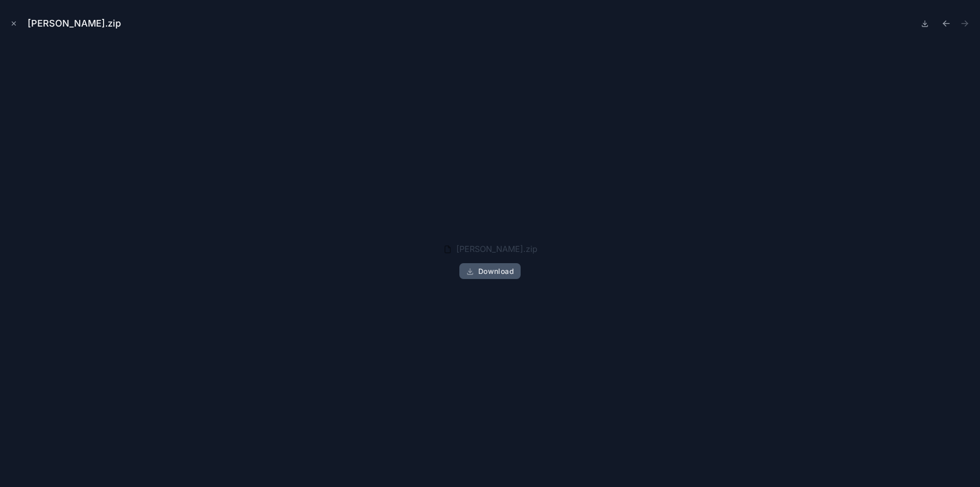  Describe the element at coordinates (490, 271) in the screenshot. I see `button: Download` at that location.